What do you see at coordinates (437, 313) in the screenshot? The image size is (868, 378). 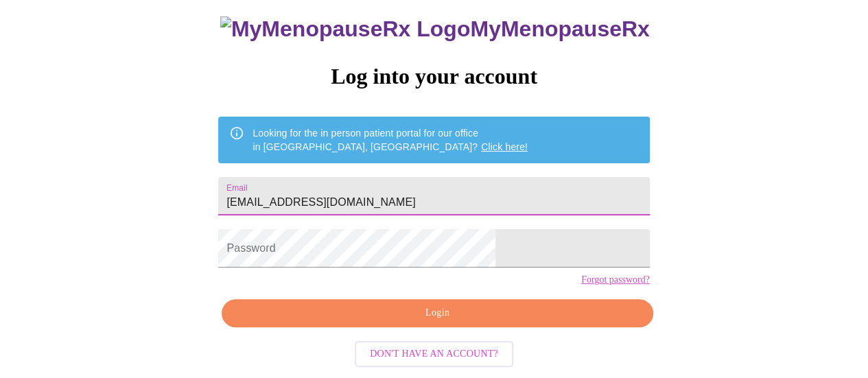 I see `span: Login` at bounding box center [437, 313].